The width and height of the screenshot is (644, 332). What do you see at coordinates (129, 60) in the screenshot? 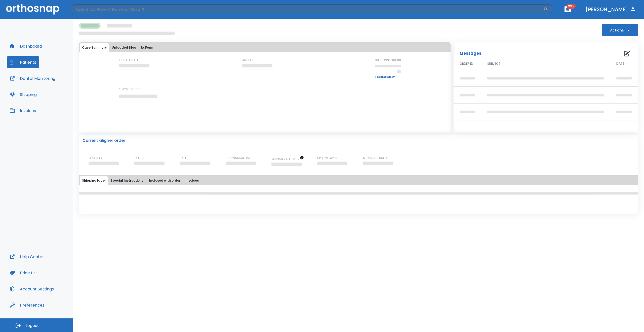
I see `p: CREATE DATE` at bounding box center [129, 60].